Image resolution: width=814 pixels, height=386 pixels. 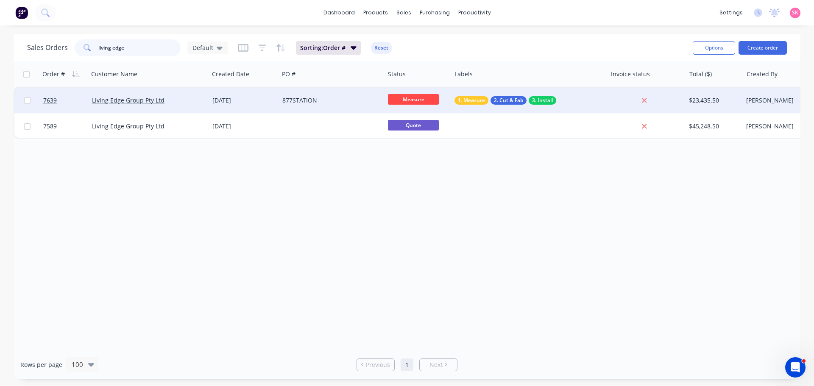 I want to click on div: sales, so click(x=404, y=13).